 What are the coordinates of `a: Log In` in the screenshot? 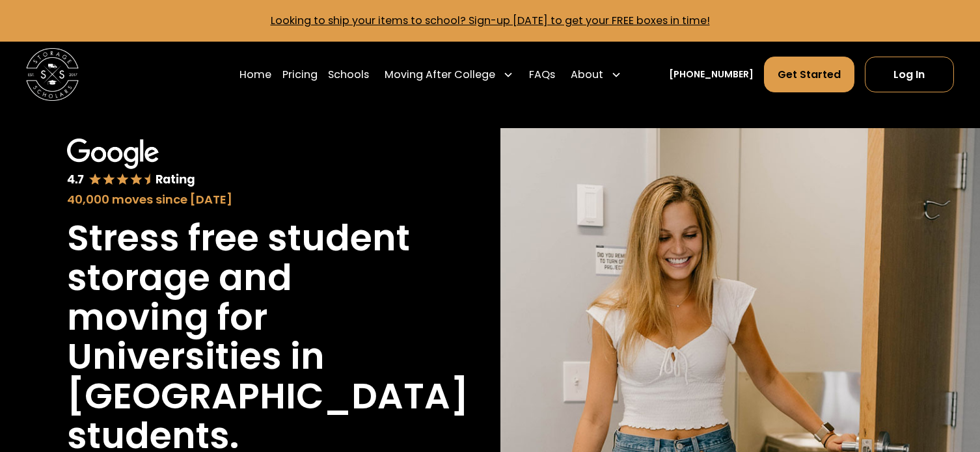 It's located at (909, 74).